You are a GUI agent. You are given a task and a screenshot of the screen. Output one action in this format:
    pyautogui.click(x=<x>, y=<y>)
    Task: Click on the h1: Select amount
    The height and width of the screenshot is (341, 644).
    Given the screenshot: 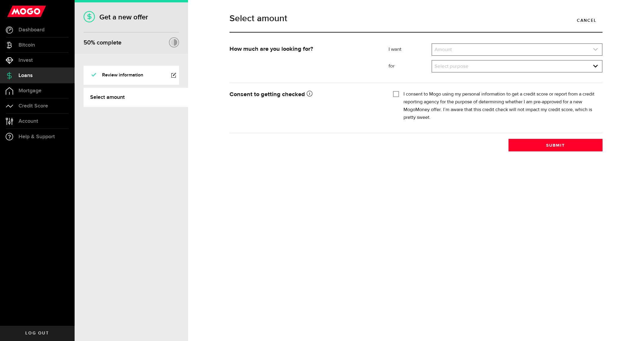 What is the action you would take?
    pyautogui.click(x=416, y=19)
    